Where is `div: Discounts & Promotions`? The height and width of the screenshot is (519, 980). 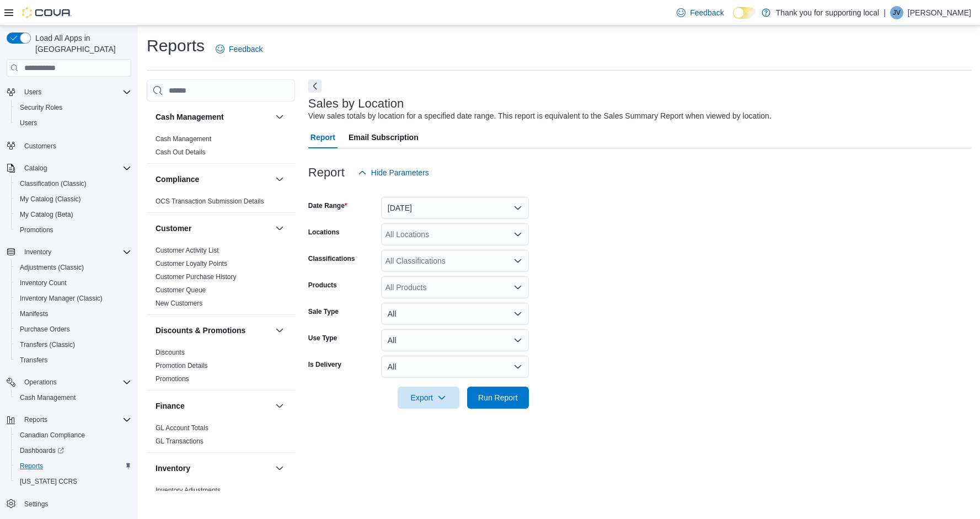
div: Discounts & Promotions is located at coordinates (220, 368).